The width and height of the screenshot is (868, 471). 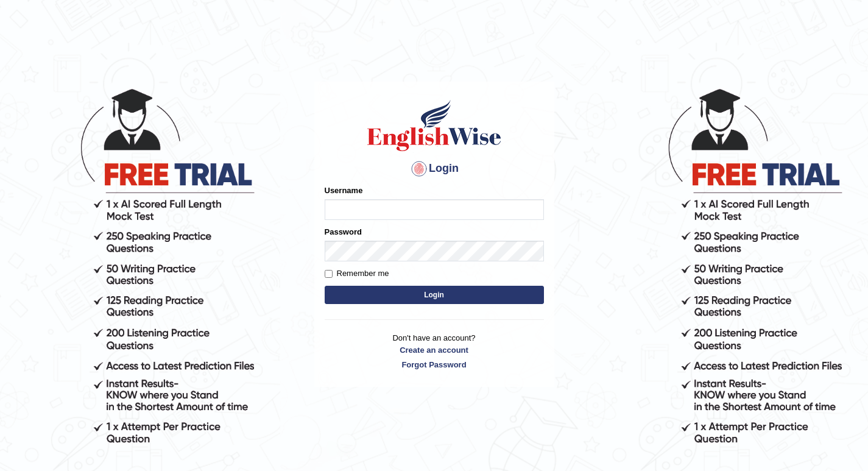 I want to click on label: Password, so click(x=343, y=231).